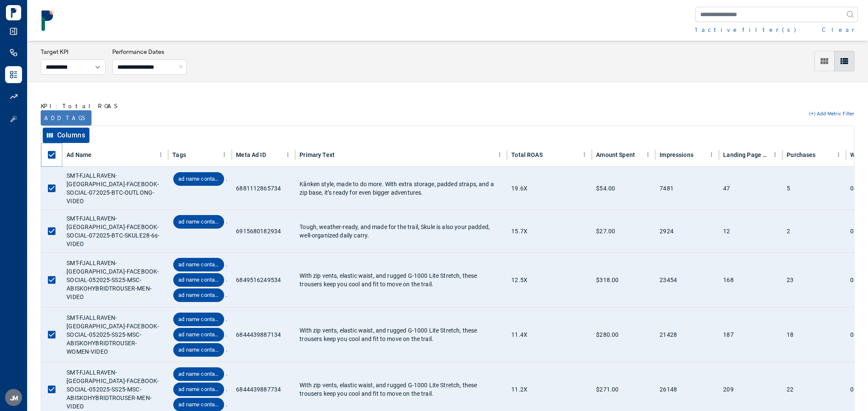 This screenshot has height=411, width=868. Describe the element at coordinates (251, 155) in the screenshot. I see `div: Meta Ad ID` at that location.